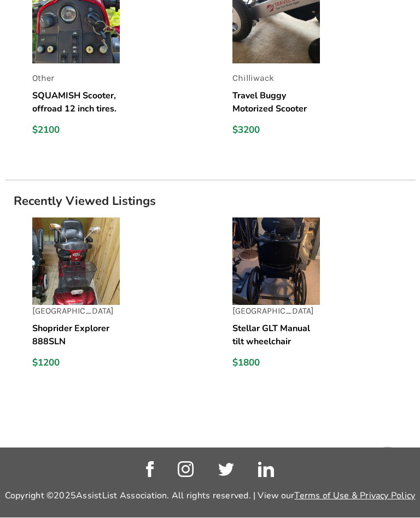 This screenshot has width=420, height=518. Describe the element at coordinates (185, 469) in the screenshot. I see `img: instagram_link` at that location.